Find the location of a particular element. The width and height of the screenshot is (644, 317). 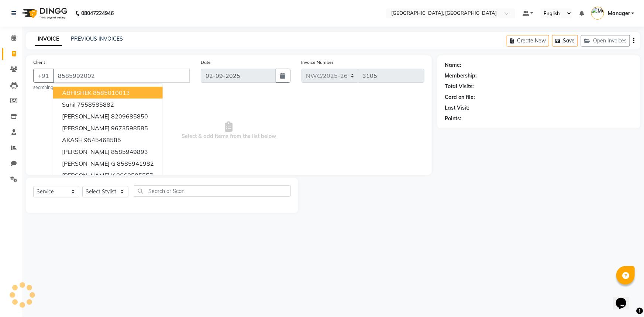

ngb-highlight: 8209685850 is located at coordinates (130, 116).